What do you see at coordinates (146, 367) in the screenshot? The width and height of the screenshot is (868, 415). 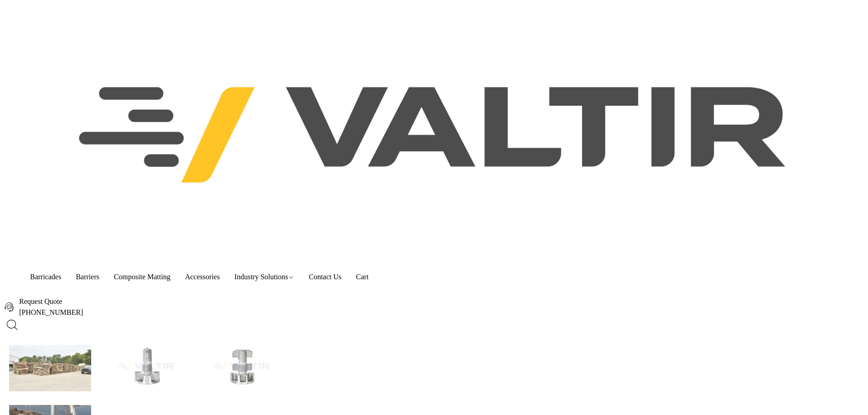 I see `img: SinglePanelHW_Side.jpg` at bounding box center [146, 367].